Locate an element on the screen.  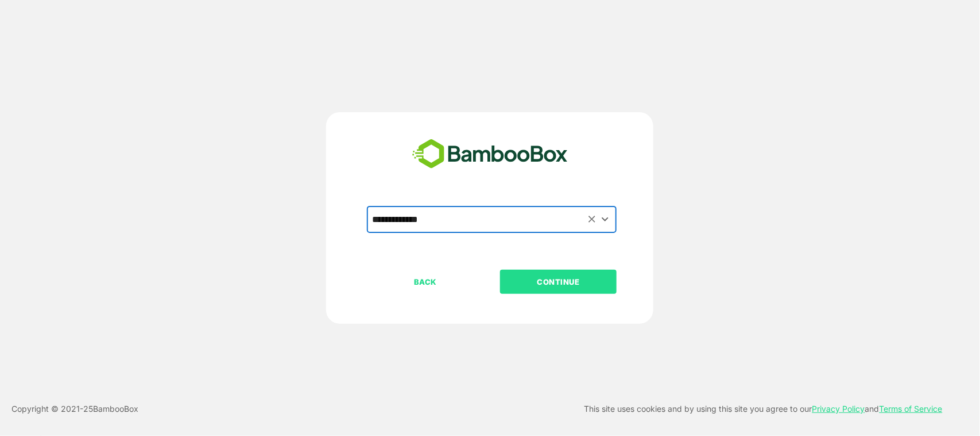
a: Terms of Service is located at coordinates (911, 408).